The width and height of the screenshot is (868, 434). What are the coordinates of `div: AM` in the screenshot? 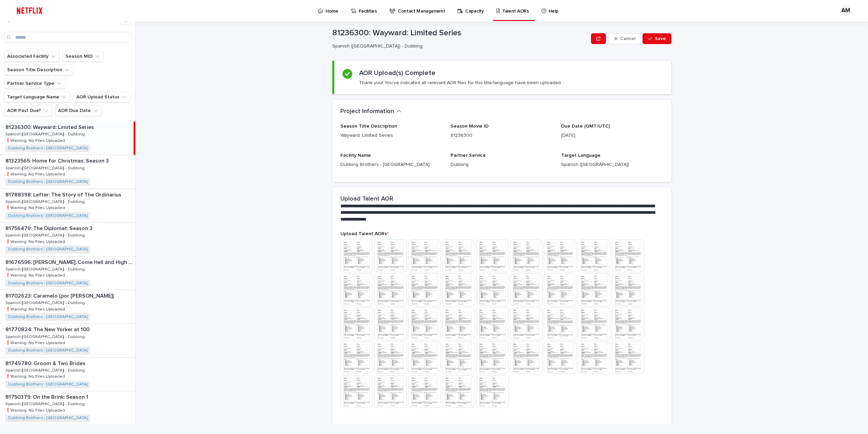 It's located at (846, 11).